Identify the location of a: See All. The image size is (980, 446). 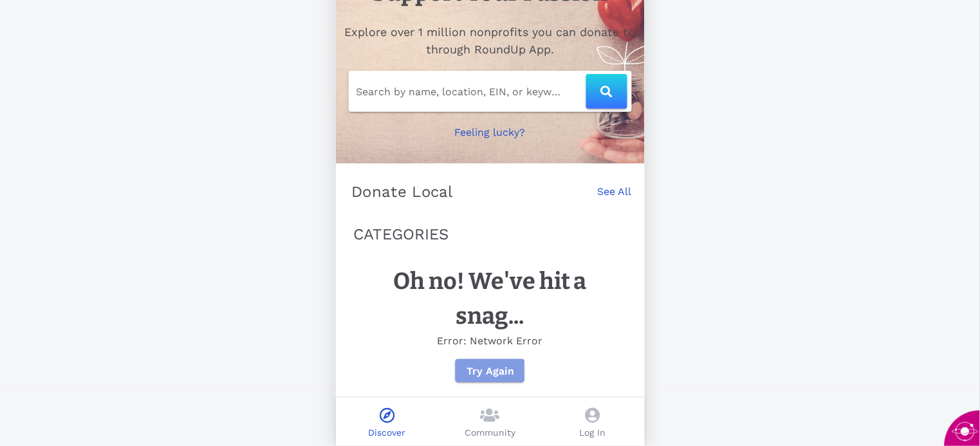
(614, 198).